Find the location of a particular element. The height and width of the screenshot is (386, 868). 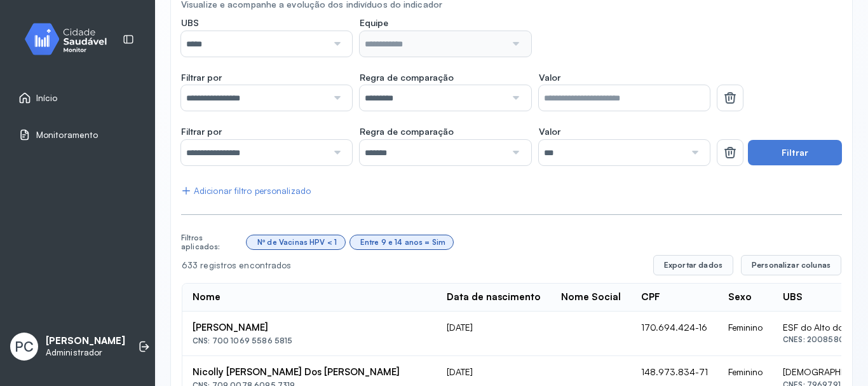

span: UBS is located at coordinates (190, 23).